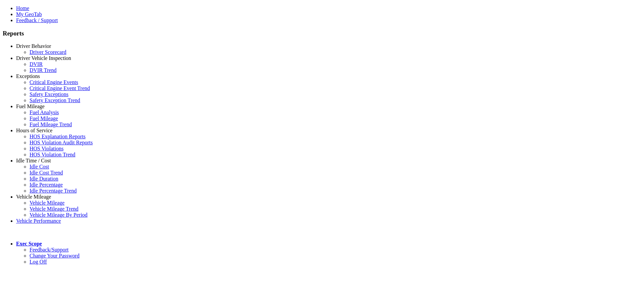  What do you see at coordinates (53, 191) in the screenshot?
I see `a: Idle Percentage Trend` at bounding box center [53, 191].